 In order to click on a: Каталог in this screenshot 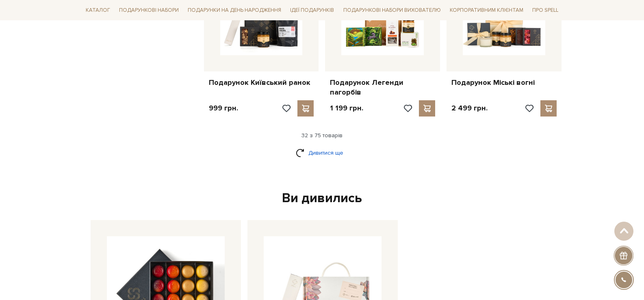, I will do `click(98, 10)`.